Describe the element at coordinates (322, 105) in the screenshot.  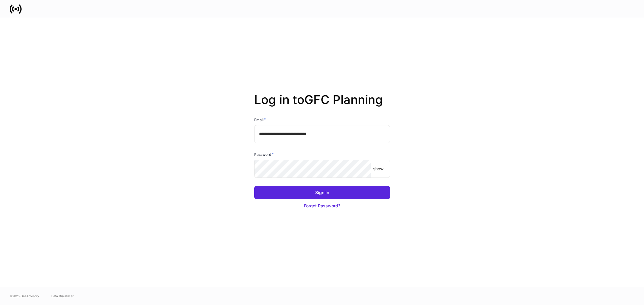
I see `h2: Log in to GFC Planning` at that location.